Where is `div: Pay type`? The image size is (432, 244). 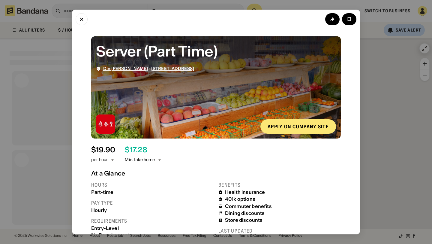
div: Pay type is located at coordinates (153, 203).